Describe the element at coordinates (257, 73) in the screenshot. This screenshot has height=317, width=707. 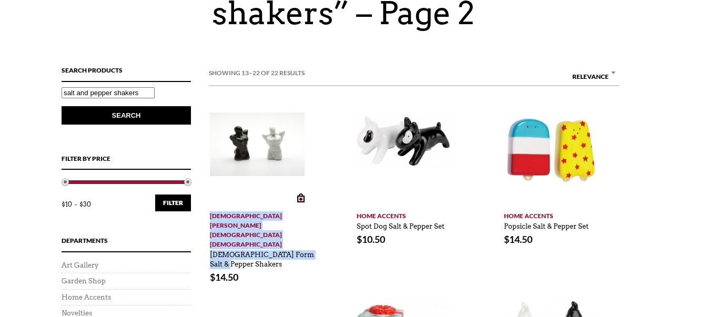
I see `em: Showing 13–22 of 22 results` at that location.